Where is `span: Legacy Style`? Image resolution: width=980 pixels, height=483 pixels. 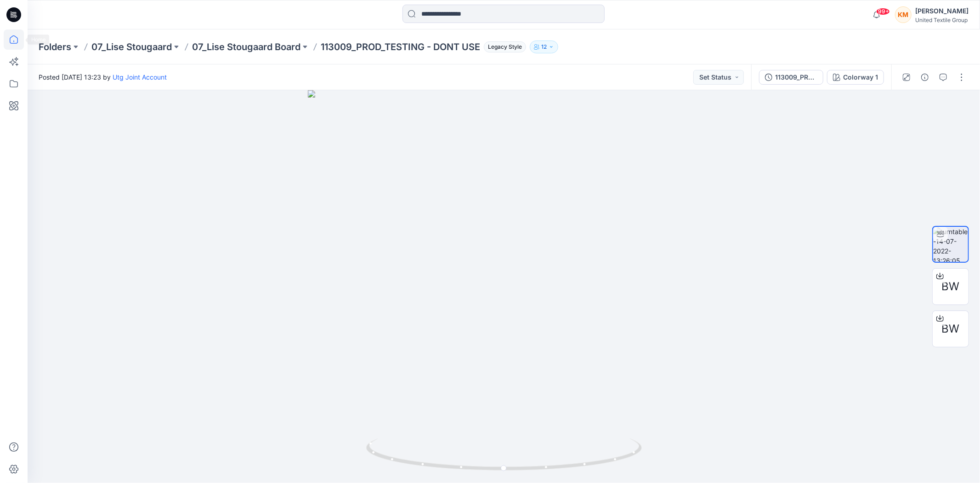 span: Legacy Style is located at coordinates (505, 47).